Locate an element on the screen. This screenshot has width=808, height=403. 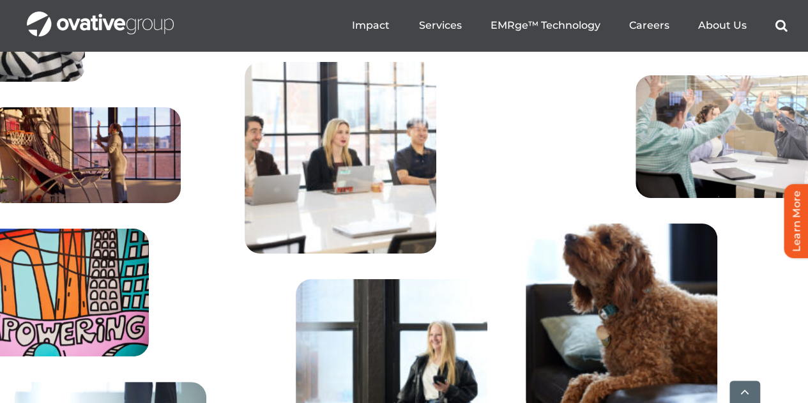
a: Services is located at coordinates (439, 26).